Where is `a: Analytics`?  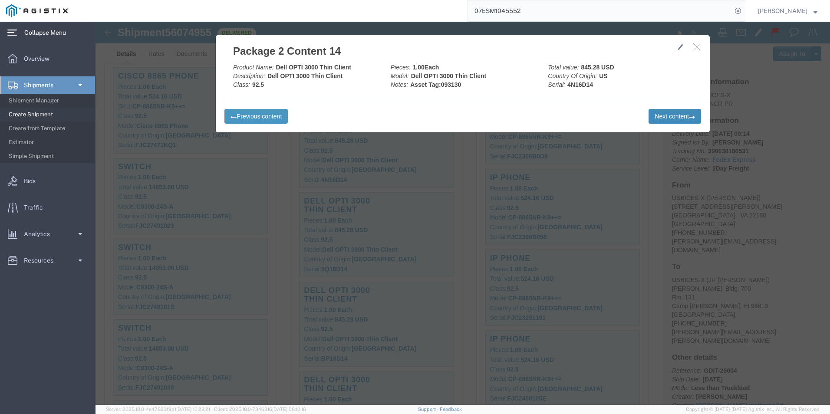
a: Analytics is located at coordinates (48, 234).